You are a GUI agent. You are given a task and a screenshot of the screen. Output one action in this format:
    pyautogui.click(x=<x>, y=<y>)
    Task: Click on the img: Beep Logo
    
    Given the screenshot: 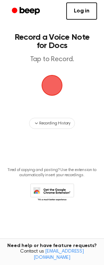 What is the action you would take?
    pyautogui.click(x=52, y=85)
    